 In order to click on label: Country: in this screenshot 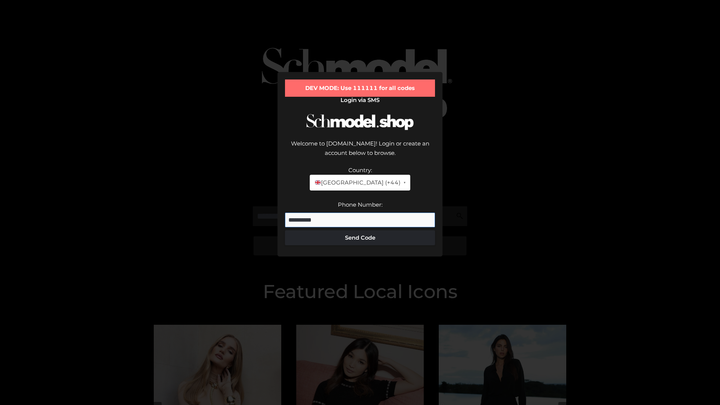, I will do `click(360, 170)`.